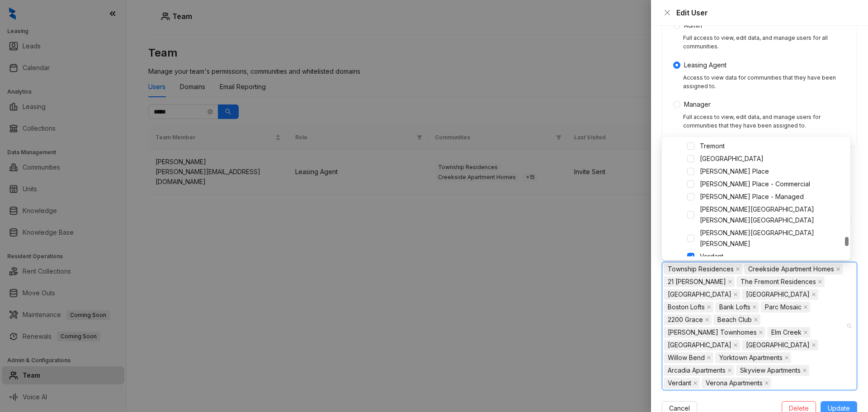  I want to click on span: Manager, so click(697, 104).